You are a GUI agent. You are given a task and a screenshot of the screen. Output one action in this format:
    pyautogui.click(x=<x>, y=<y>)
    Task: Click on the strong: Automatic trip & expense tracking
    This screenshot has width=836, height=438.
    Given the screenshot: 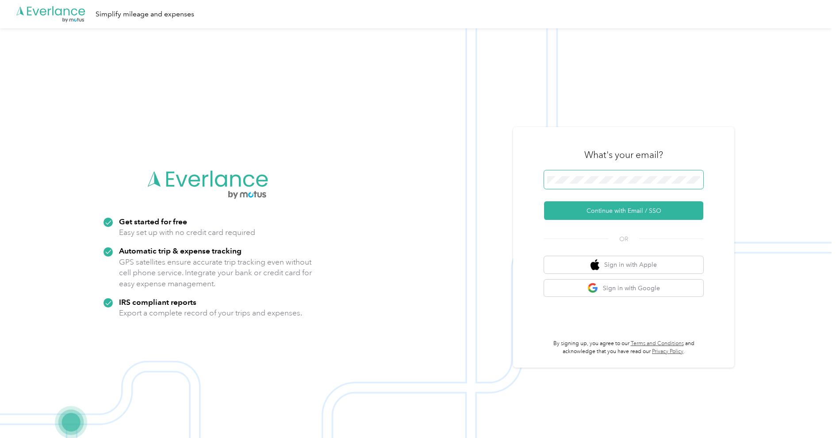 What is the action you would take?
    pyautogui.click(x=180, y=250)
    